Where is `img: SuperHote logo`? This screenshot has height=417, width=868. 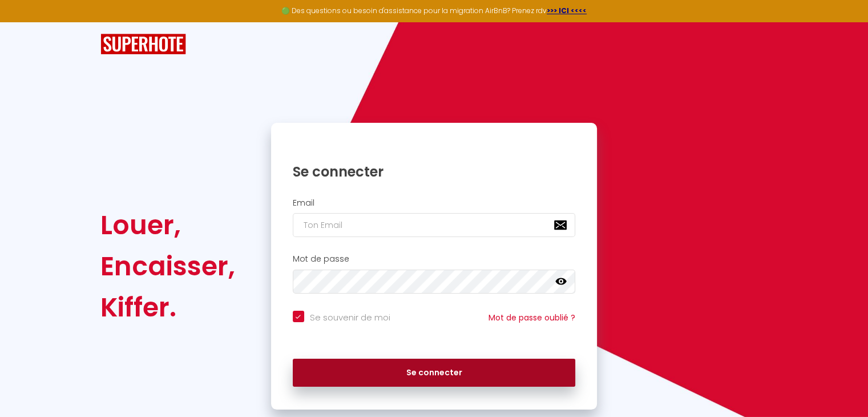 img: SuperHote logo is located at coordinates (143, 44).